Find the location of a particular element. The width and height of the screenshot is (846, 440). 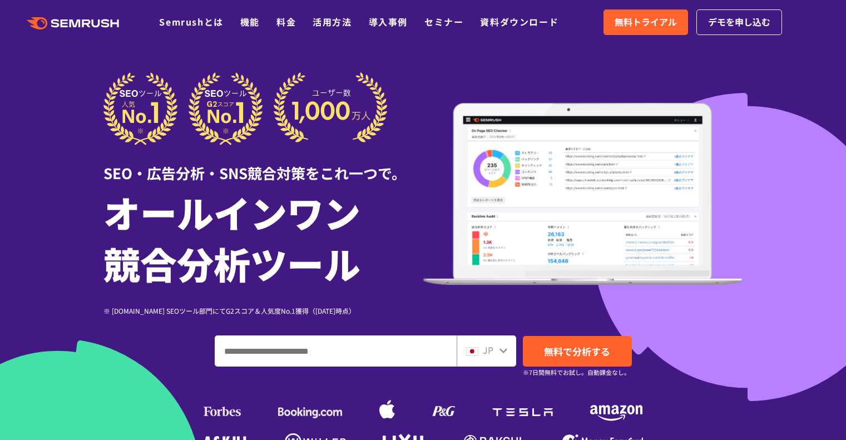

span: 無料で分析する is located at coordinates (577, 351).